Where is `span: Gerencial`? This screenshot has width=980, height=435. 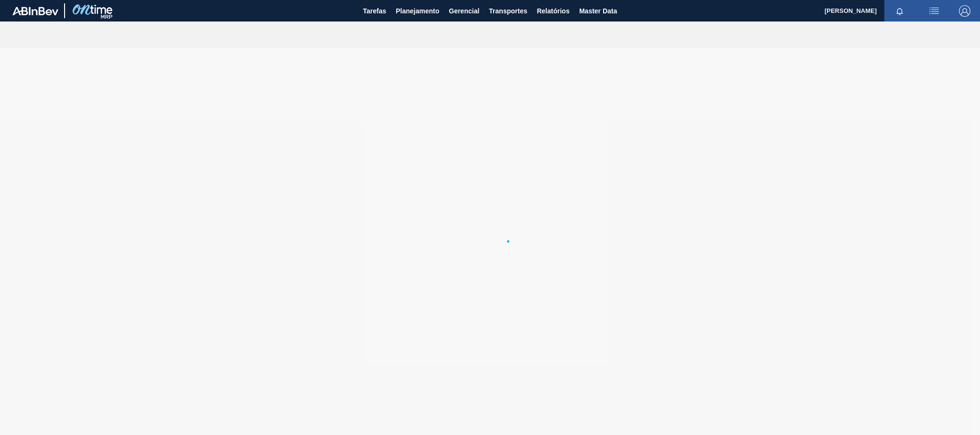 span: Gerencial is located at coordinates (464, 11).